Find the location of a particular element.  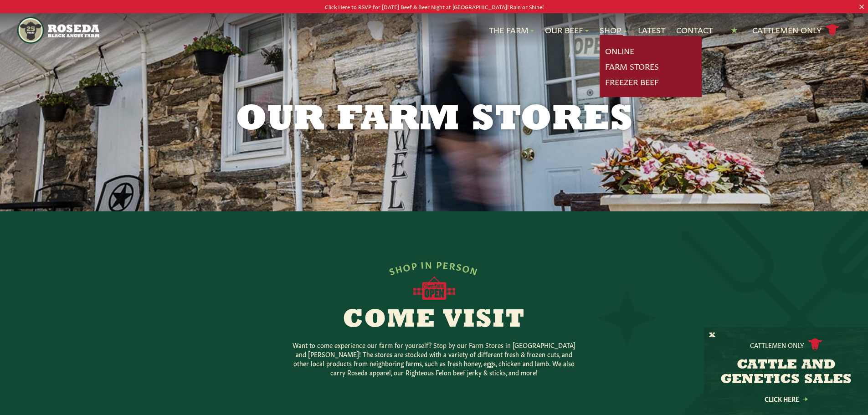

nav: Main Navigation is located at coordinates (434, 30).